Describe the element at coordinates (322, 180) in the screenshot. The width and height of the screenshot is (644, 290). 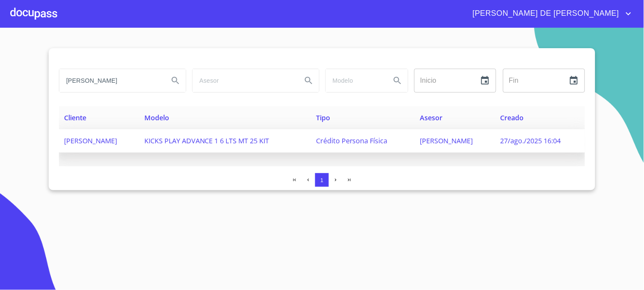
I see `span: 1` at that location.